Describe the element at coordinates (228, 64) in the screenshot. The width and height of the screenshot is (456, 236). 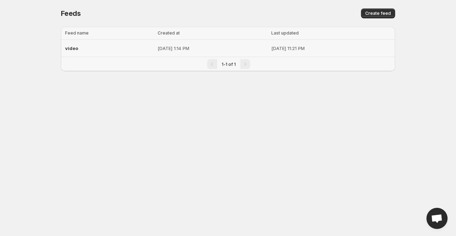
I see `nav: Pagination` at that location.